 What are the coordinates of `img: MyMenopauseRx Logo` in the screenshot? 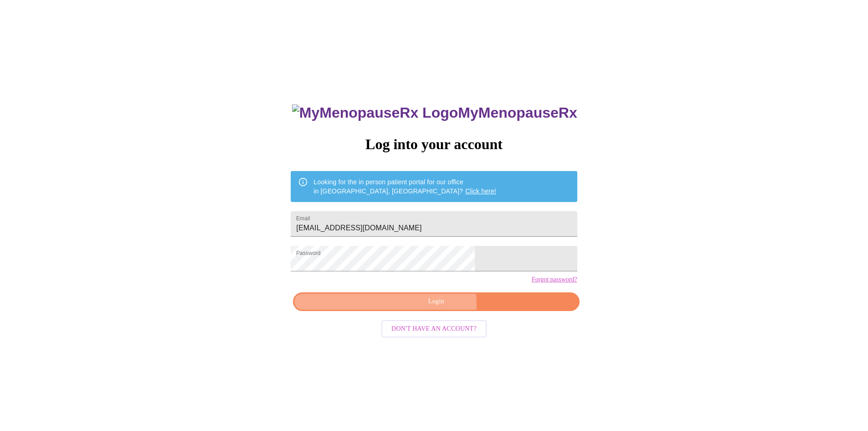 It's located at (375, 112).